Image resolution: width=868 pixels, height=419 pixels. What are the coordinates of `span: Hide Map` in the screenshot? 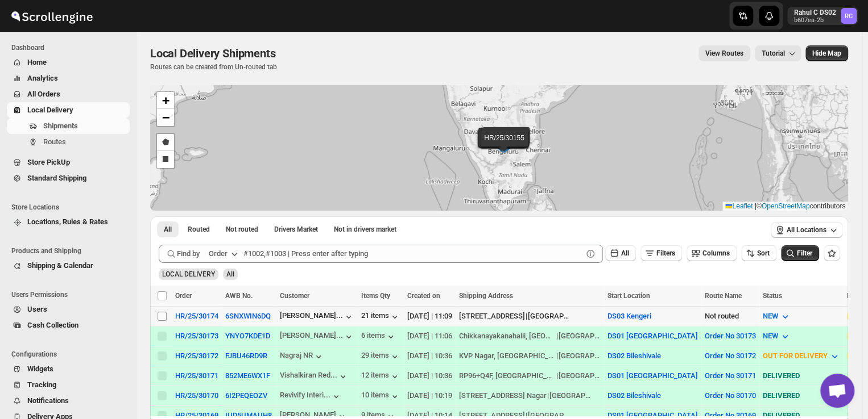 It's located at (826, 54).